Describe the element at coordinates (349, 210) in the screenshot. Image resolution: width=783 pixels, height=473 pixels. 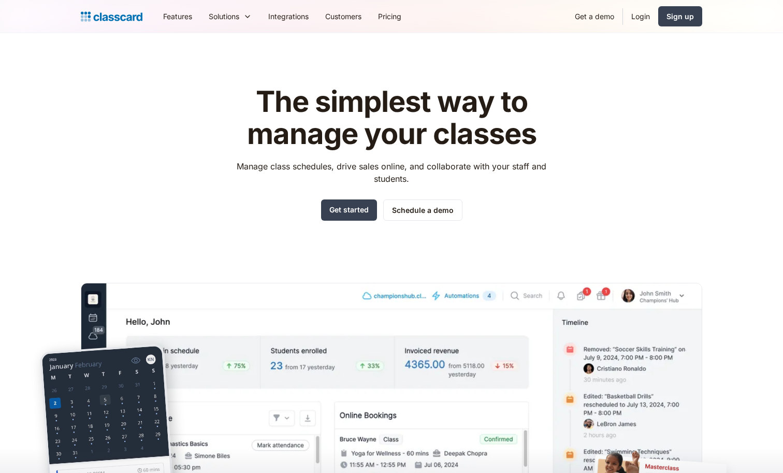
I see `a: Get started` at that location.